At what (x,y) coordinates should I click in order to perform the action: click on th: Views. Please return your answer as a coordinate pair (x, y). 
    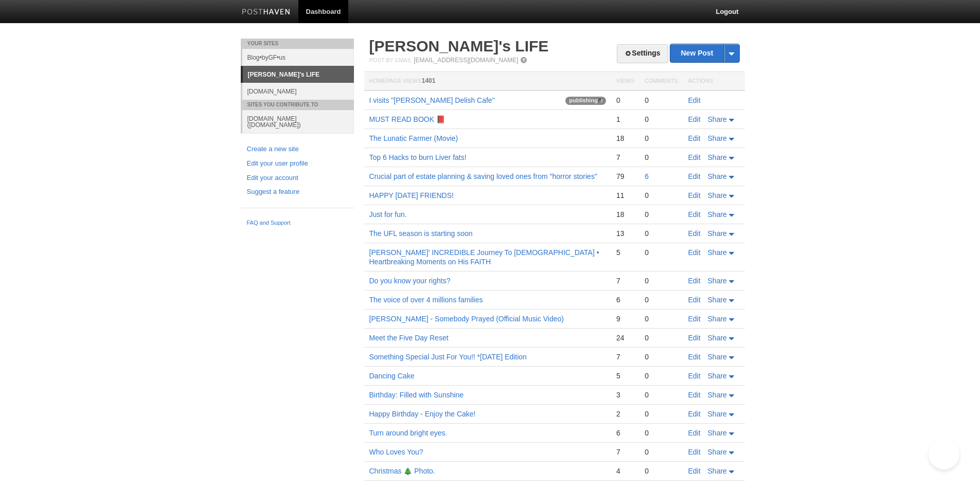
    Looking at the image, I should click on (625, 82).